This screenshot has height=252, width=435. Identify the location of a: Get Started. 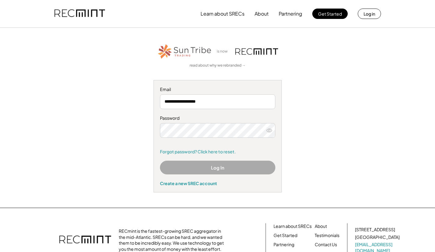
(285, 235).